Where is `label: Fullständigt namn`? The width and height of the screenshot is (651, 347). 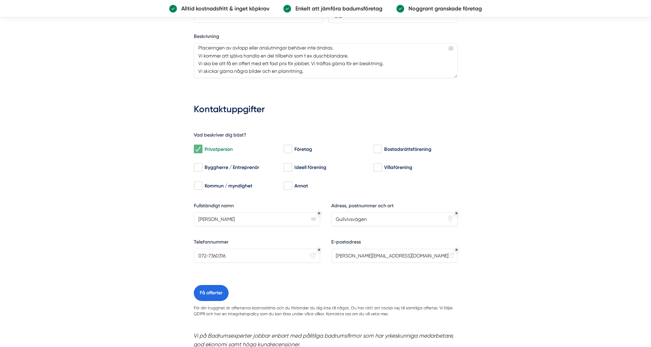
label: Fullständigt namn is located at coordinates (257, 206).